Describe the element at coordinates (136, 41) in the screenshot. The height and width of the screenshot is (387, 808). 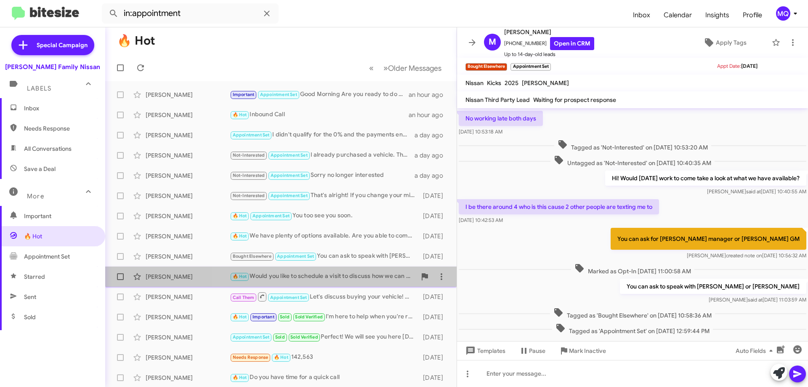
I see `h1: 🔥 Hot` at that location.